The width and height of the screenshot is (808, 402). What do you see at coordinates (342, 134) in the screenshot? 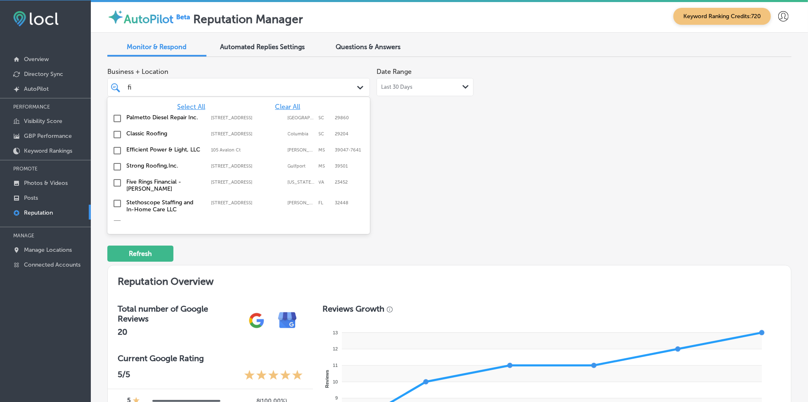
I see `label: 29204` at bounding box center [342, 134].